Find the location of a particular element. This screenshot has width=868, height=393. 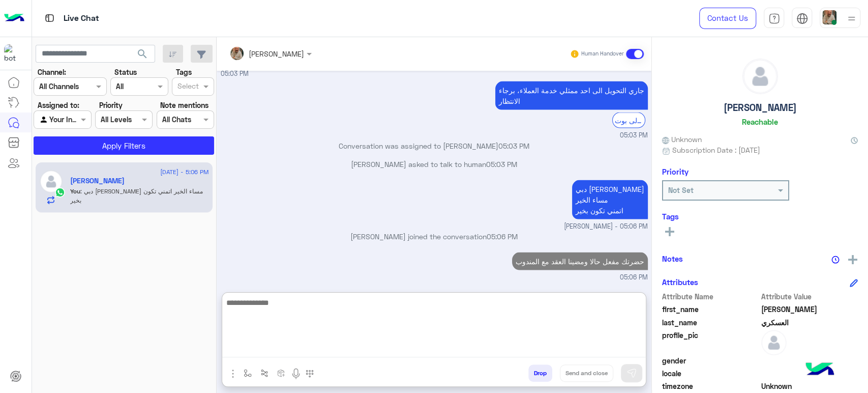

h6: Priority is located at coordinates (675, 172).